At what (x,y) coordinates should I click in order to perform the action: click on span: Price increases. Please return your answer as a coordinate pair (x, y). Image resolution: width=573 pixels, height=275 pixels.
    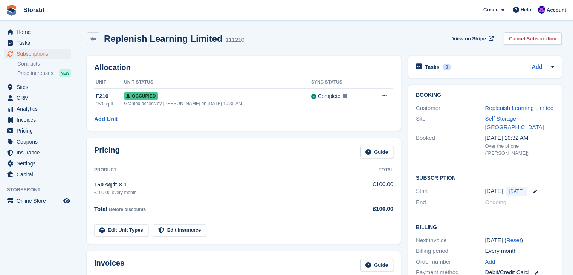
    Looking at the image, I should click on (35, 73).